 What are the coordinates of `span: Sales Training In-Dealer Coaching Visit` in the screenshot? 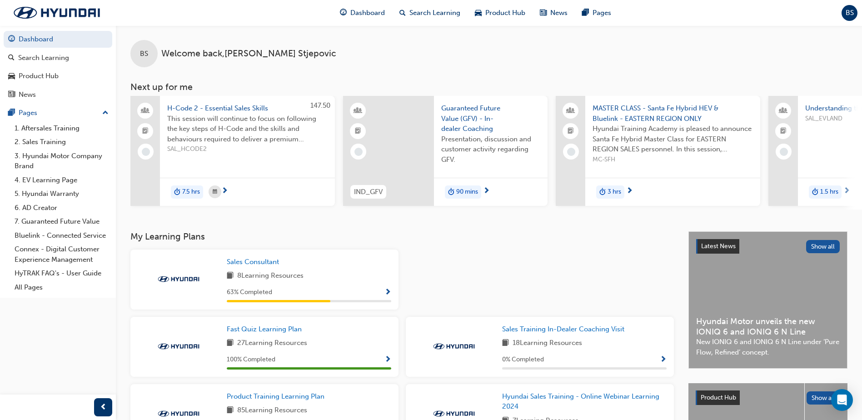 It's located at (563, 329).